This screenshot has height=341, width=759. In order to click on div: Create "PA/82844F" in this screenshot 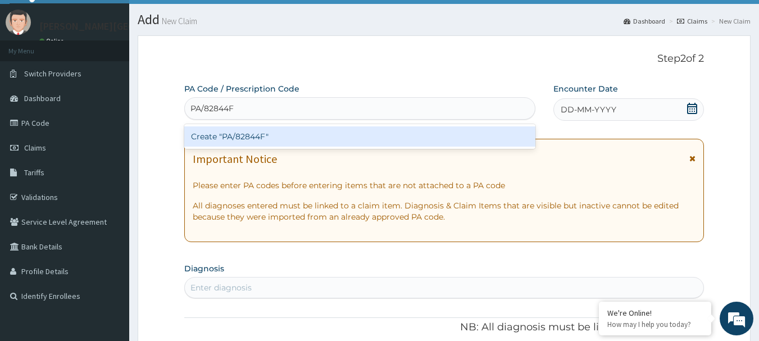, I will do `click(360, 137)`.